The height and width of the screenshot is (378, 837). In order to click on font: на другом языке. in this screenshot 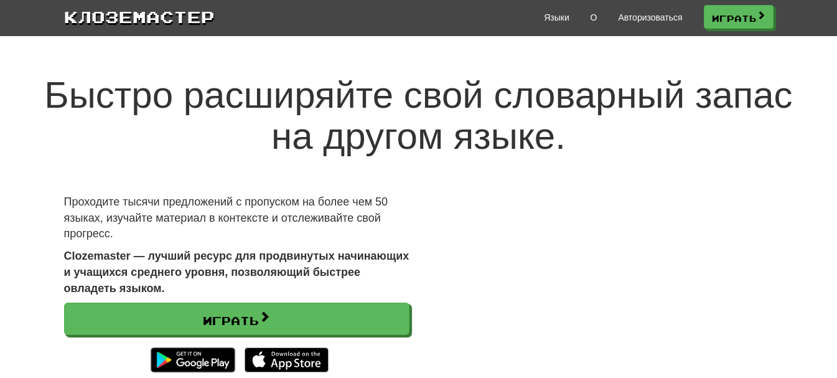, I will do `click(418, 136)`.